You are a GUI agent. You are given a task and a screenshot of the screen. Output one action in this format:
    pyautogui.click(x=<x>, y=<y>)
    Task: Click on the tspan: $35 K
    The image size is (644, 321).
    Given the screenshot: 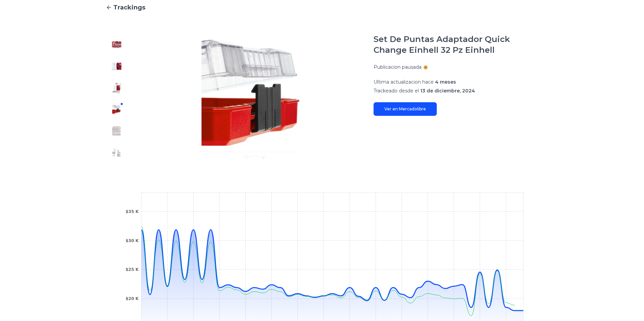 What is the action you would take?
    pyautogui.click(x=132, y=212)
    